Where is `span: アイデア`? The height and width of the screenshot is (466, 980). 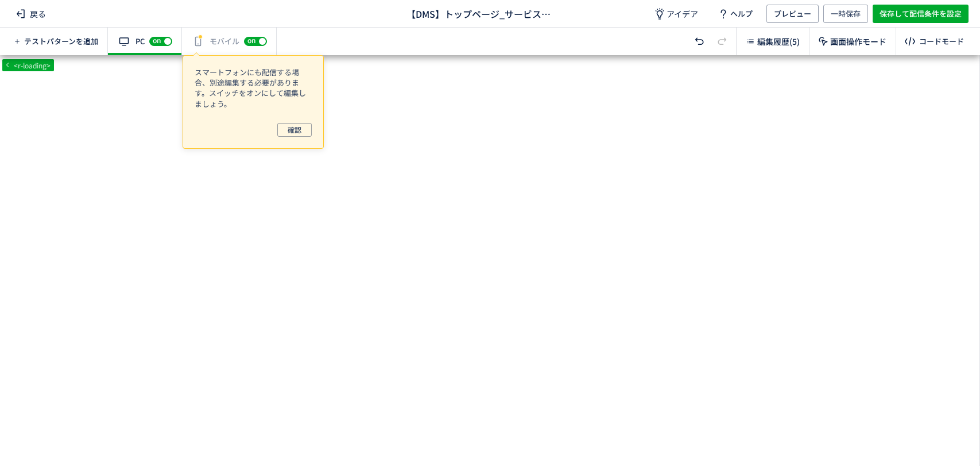
span: アイデア is located at coordinates (682, 14).